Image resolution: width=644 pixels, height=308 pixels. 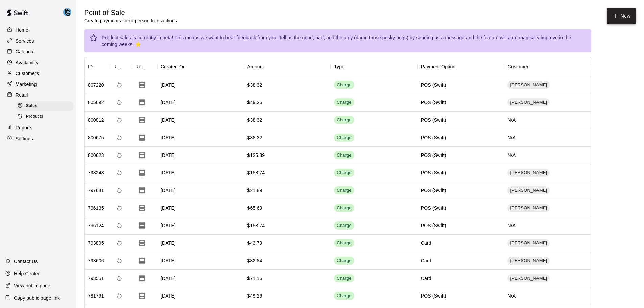 I want to click on a: Products, so click(x=46, y=116).